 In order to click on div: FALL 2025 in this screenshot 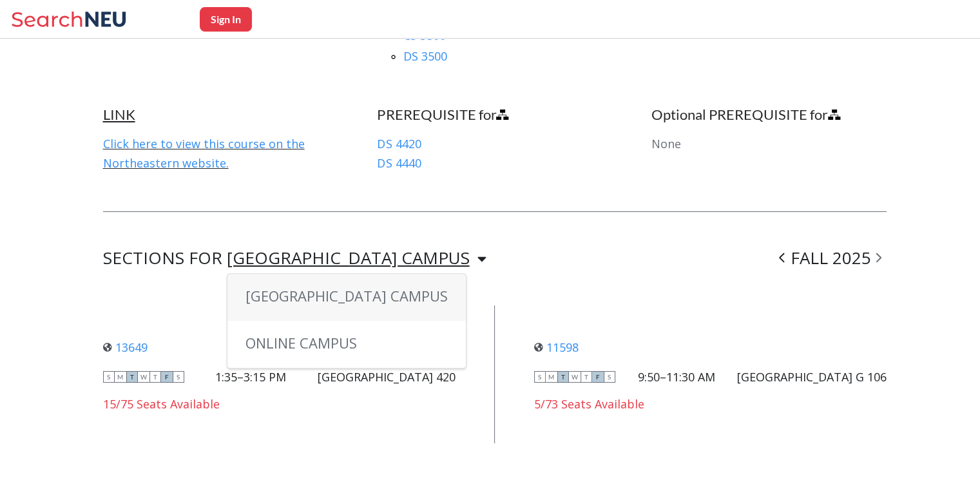, I will do `click(830, 258)`.